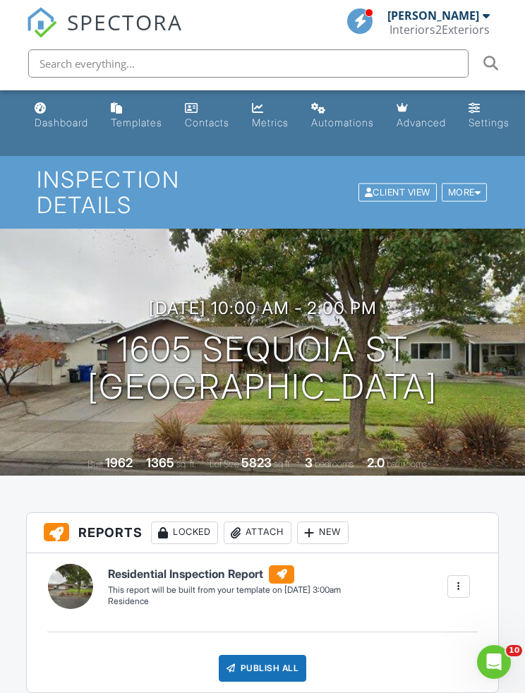  Describe the element at coordinates (160, 462) in the screenshot. I see `div: 1365` at that location.